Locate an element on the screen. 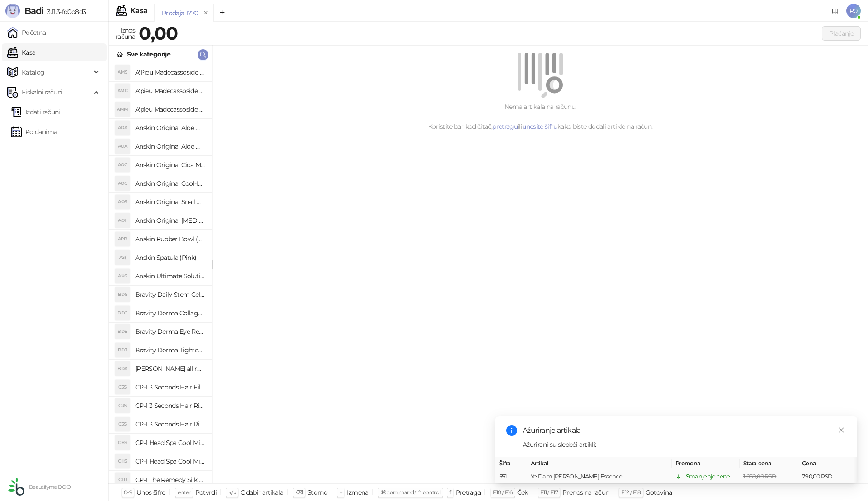  span: F11 / F17 is located at coordinates (548, 492).